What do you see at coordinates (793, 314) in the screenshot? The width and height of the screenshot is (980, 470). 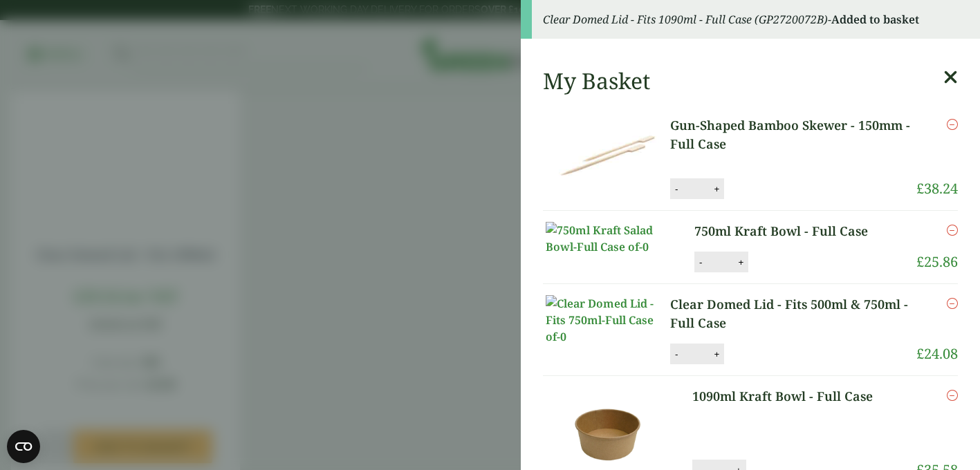 I see `a: Clear Domed Lid - Fits 500ml & 750ml - Full Case` at bounding box center [793, 314].